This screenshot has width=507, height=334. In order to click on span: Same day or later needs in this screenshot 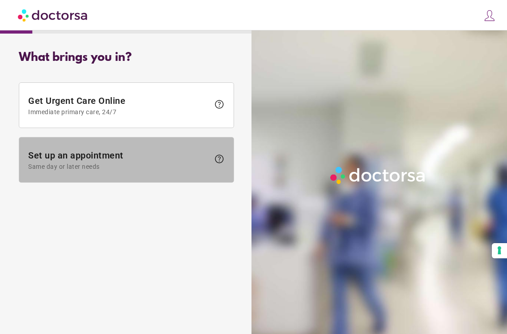, I will do `click(119, 166)`.